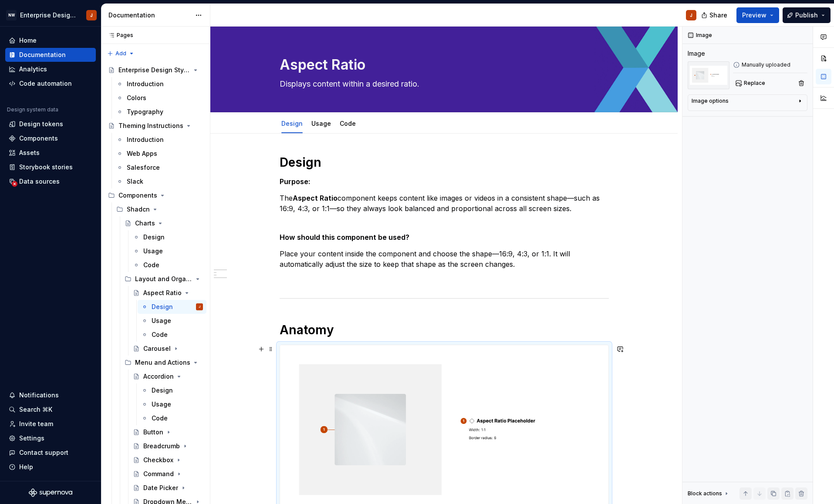  What do you see at coordinates (747, 102) in the screenshot?
I see `button: Image options` at bounding box center [747, 102].